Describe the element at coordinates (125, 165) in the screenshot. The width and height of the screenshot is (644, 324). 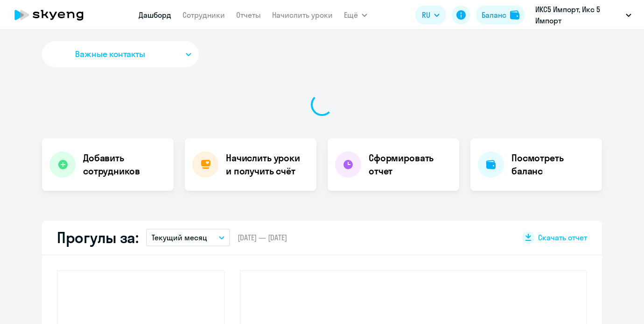
I see `h4: Добавить сотрудников` at that location.